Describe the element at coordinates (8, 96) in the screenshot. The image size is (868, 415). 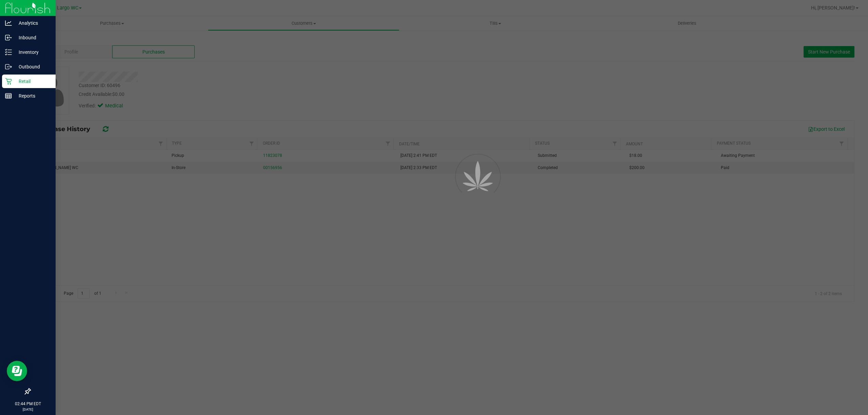
I see `inline-svg: Reports` at that location.